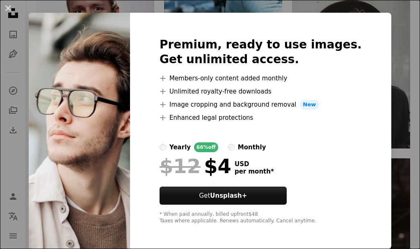 The height and width of the screenshot is (249, 420). I want to click on div: monthly, so click(252, 147).